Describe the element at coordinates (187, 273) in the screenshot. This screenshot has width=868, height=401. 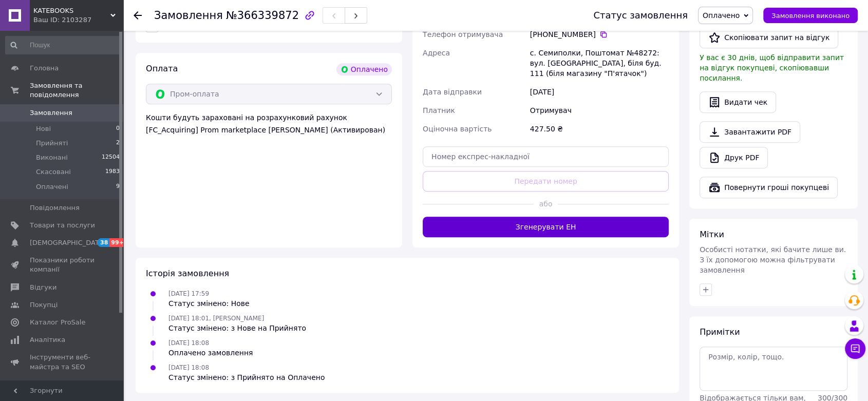
I see `span: Історія замовлення` at that location.